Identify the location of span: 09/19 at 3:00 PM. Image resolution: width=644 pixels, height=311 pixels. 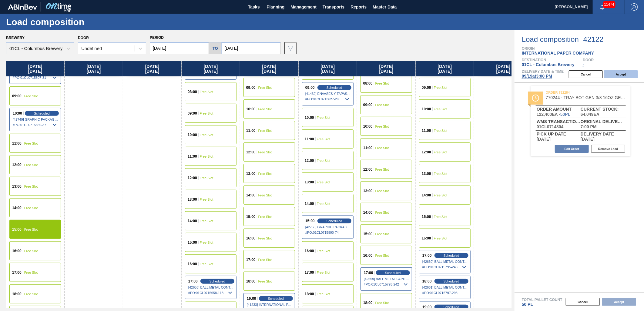
(537, 76).